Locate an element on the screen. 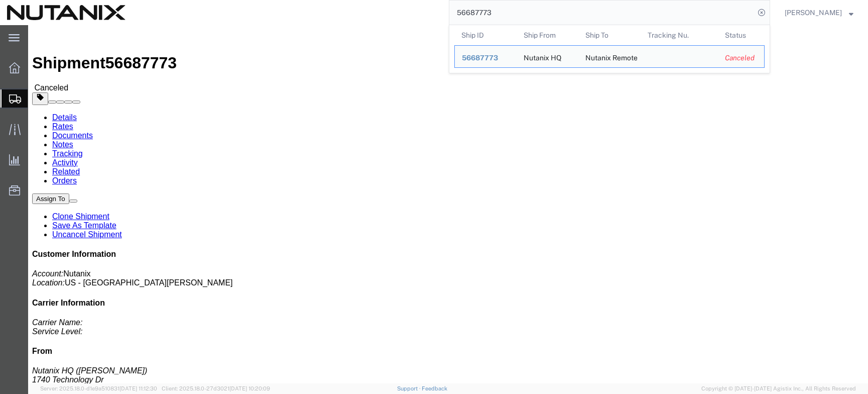  div: Nutanix Remote is located at coordinates (609, 57).